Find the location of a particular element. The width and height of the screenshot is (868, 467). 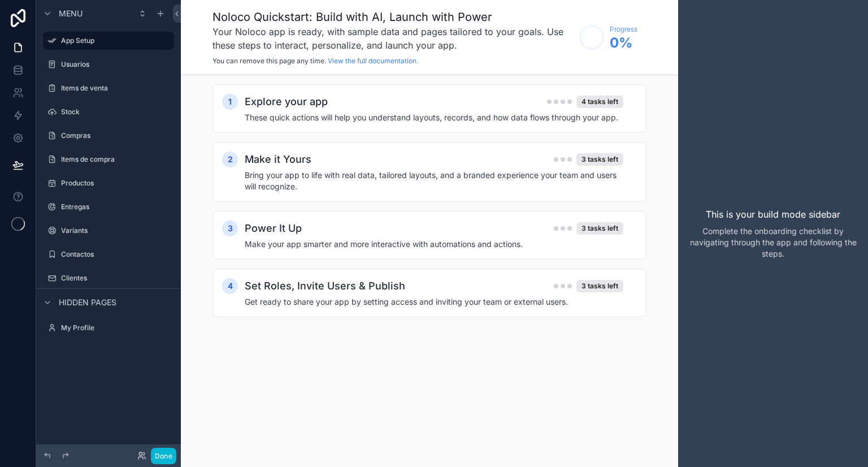

span: Menu is located at coordinates (71, 13).